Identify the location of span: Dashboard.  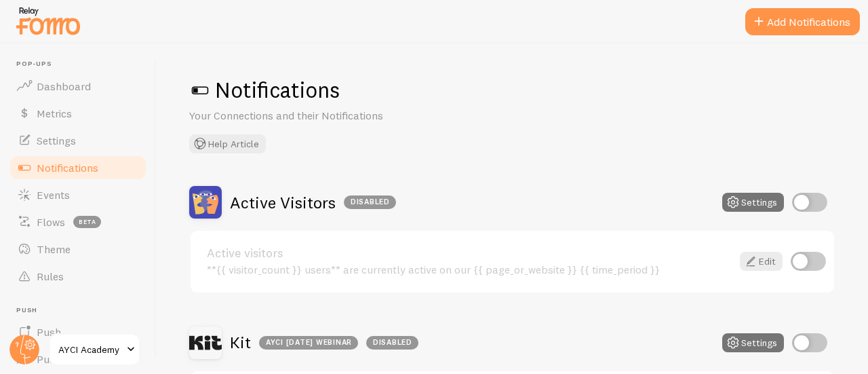
(64, 86).